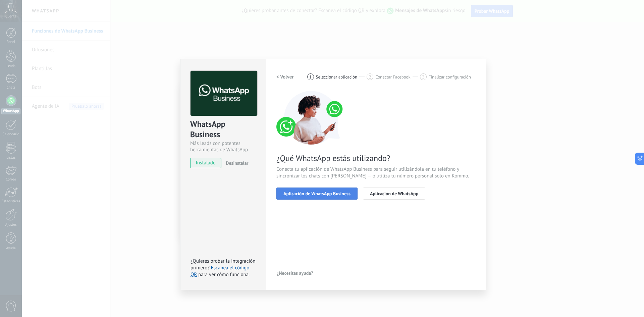  I want to click on button: Aplicación de WhatsApp, so click(394, 193).